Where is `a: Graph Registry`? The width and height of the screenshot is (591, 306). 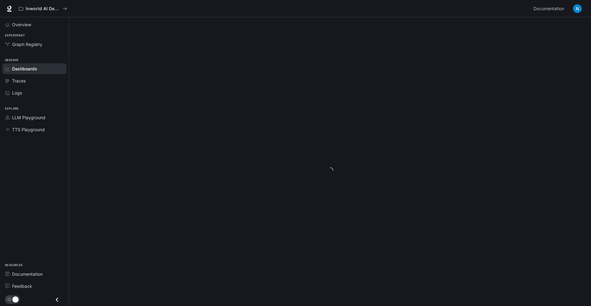 a: Graph Registry is located at coordinates (34, 44).